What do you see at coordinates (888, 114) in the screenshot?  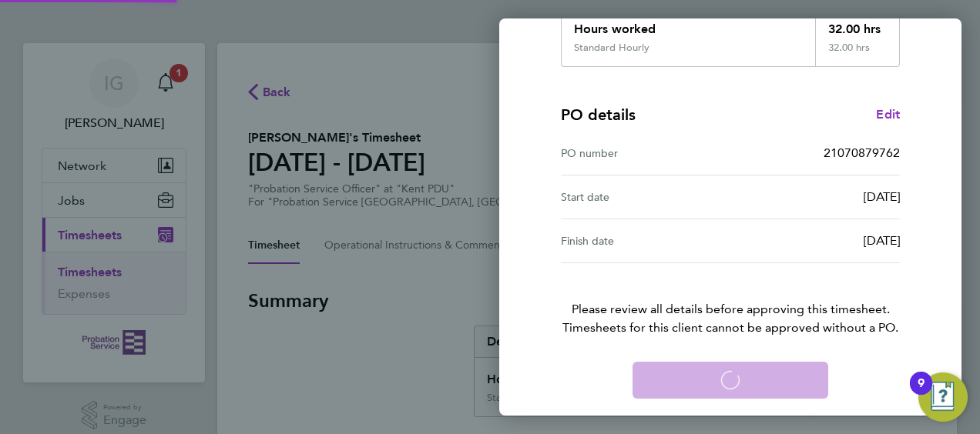 I see `span: Edit` at bounding box center [888, 114].